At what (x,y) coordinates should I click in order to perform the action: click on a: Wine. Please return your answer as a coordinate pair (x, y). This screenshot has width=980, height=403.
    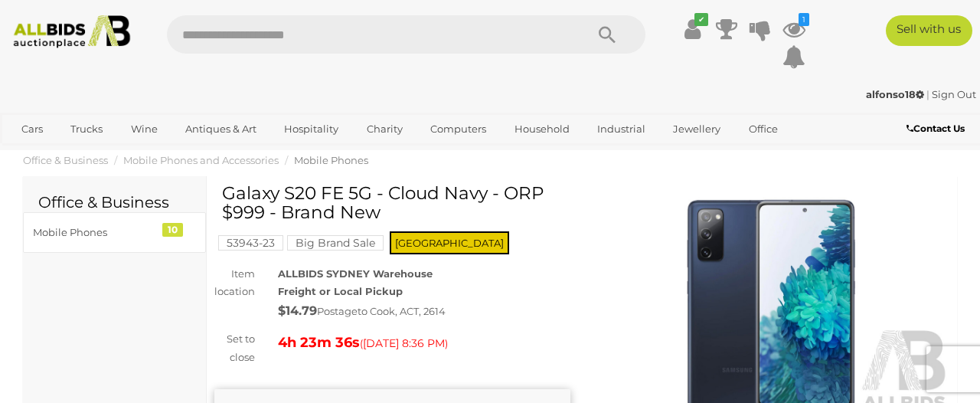
    Looking at the image, I should click on (144, 129).